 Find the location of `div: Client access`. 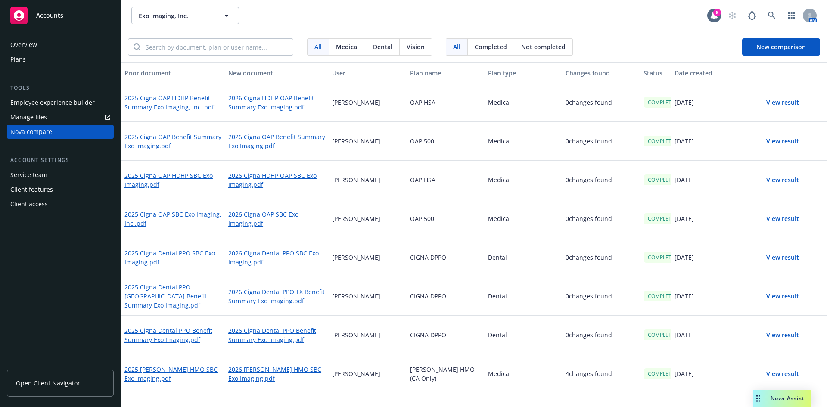

div: Client access is located at coordinates (29, 204).